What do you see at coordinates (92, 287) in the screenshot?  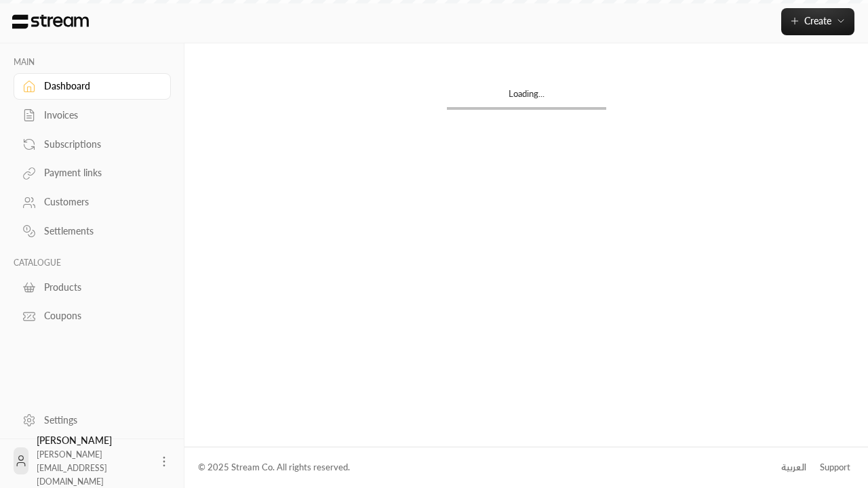 I see `a: Products` at bounding box center [92, 287].